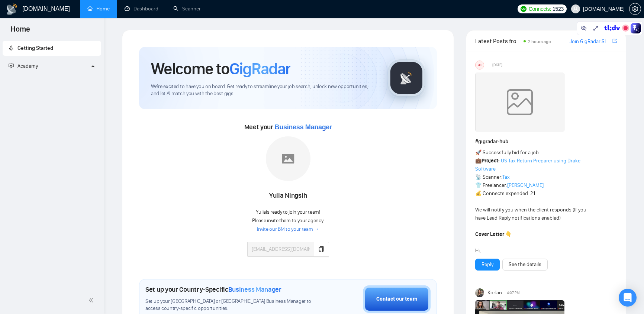 This screenshot has width=644, height=314. What do you see at coordinates (288, 196) in the screenshot?
I see `div: Yulia Ningsih` at bounding box center [288, 196].